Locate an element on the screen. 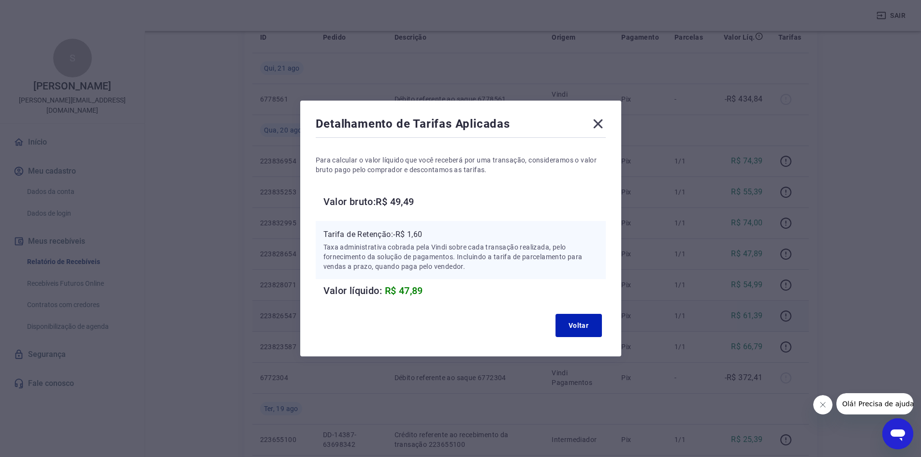 The image size is (921, 457). p: Taxa administrativa cobrada pela Vindi sobre cada transação realizada, pelo fornecimento da soluç... is located at coordinates (461, 257).